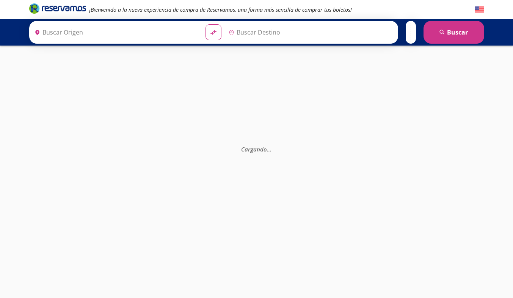 This screenshot has height=298, width=513. What do you see at coordinates (454, 32) in the screenshot?
I see `button: Buscar` at bounding box center [454, 32].